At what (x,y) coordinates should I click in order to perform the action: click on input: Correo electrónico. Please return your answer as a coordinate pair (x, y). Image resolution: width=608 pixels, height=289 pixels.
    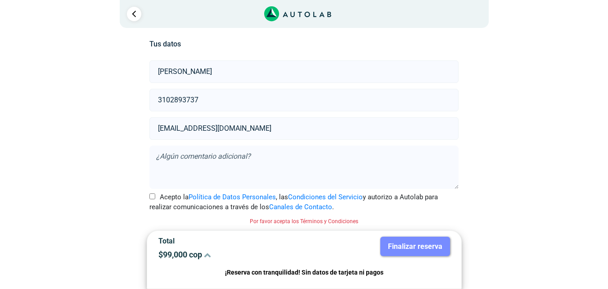
    Looking at the image, I should click on (304, 128).